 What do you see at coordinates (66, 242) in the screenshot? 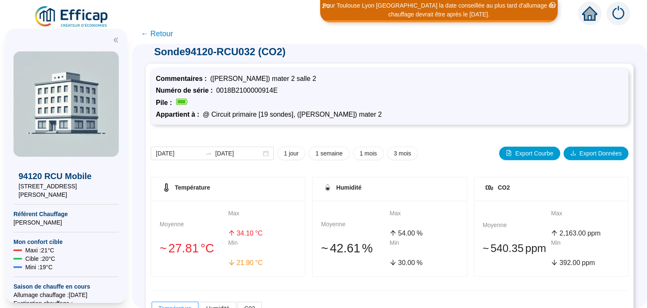
I see `span: Mon confort cible` at bounding box center [66, 242].